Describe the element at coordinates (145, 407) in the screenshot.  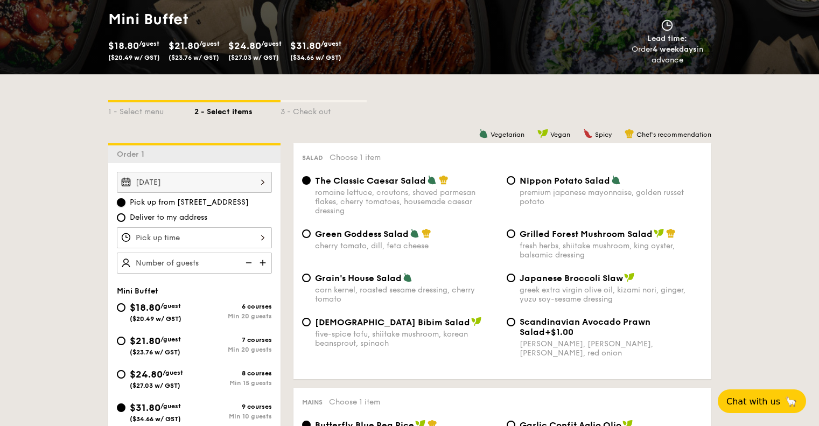
I see `span: $31.80` at that location.